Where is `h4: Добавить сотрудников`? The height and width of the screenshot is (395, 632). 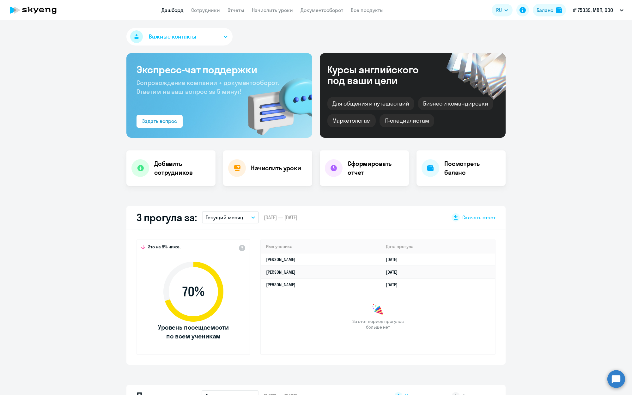
h4: Добавить сотрудников is located at coordinates (182, 168).